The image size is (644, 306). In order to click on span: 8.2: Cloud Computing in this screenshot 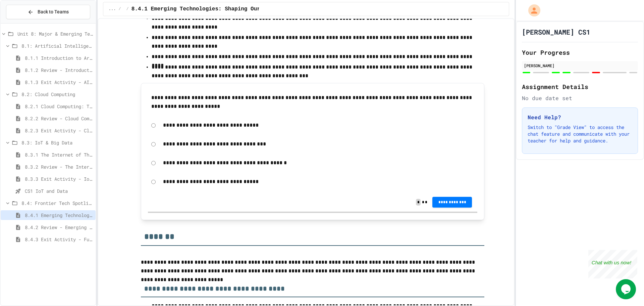, I will do `click(57, 94)`.